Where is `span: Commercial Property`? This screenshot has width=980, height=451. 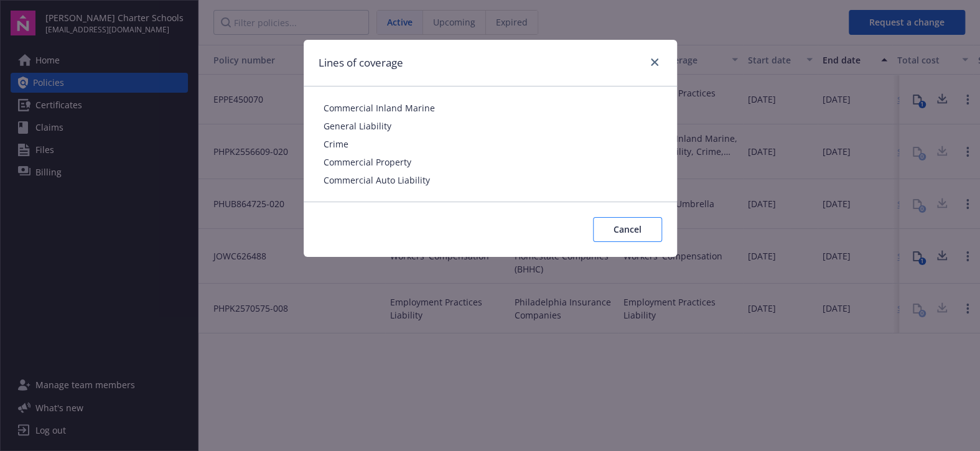
span: Commercial Property is located at coordinates (490, 162).